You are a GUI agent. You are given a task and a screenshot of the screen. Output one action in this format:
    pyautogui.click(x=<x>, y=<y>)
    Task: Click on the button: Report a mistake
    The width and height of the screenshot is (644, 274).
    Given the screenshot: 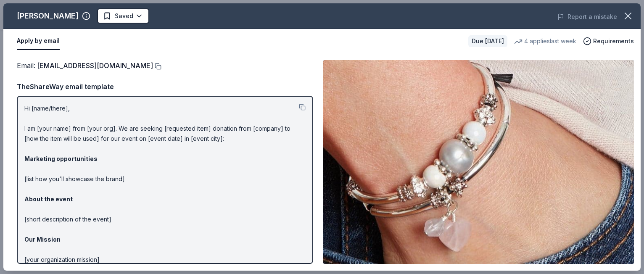 What is the action you would take?
    pyautogui.click(x=588, y=17)
    